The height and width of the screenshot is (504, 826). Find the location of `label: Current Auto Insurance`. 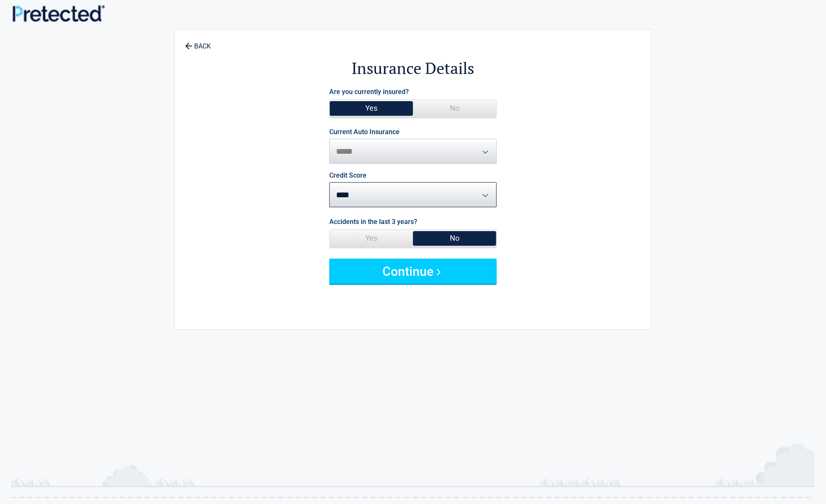

label: Current Auto Insurance is located at coordinates (365, 132).